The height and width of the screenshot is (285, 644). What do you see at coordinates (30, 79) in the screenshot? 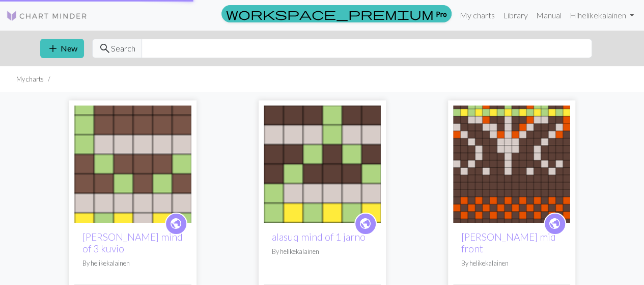
I see `li: My charts` at bounding box center [30, 79].